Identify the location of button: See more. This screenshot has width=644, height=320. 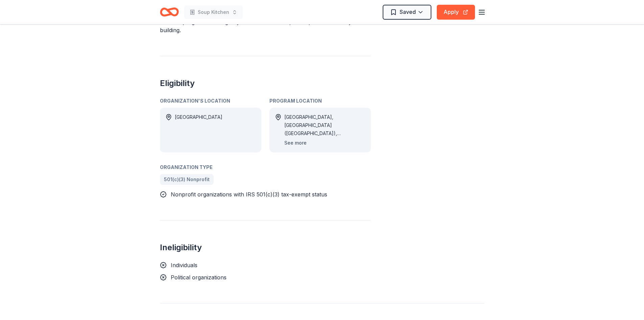
(295, 143).